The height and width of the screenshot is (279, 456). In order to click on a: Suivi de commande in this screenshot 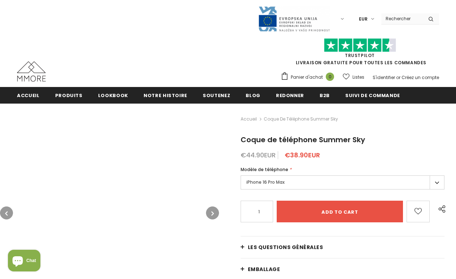, I will do `click(373, 95)`.